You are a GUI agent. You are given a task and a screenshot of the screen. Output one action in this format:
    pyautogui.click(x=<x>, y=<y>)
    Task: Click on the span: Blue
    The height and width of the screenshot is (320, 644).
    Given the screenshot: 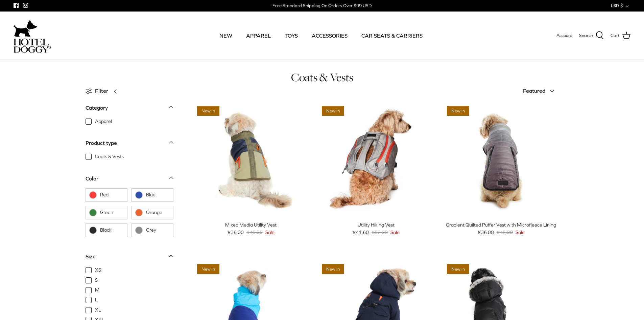 What is the action you would take?
    pyautogui.click(x=158, y=195)
    